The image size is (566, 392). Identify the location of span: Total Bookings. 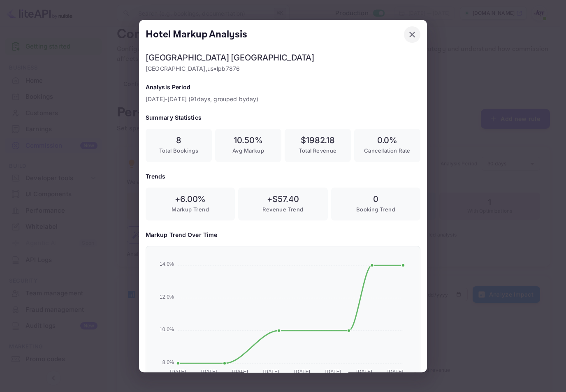
(179, 151).